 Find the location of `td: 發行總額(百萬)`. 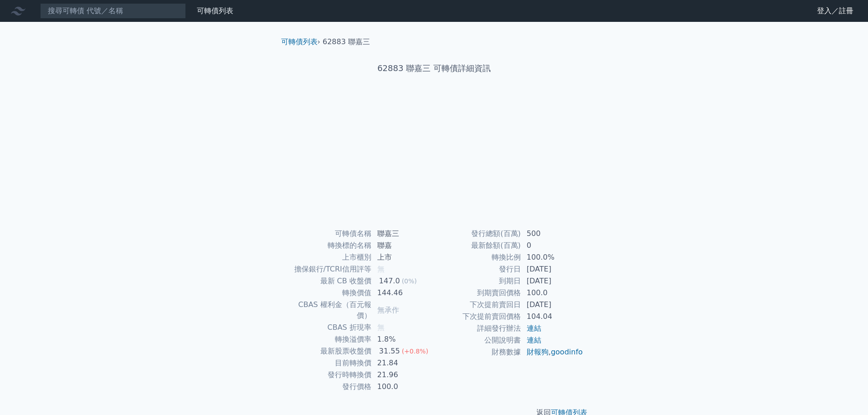

td: 發行總額(百萬) is located at coordinates (477, 233).